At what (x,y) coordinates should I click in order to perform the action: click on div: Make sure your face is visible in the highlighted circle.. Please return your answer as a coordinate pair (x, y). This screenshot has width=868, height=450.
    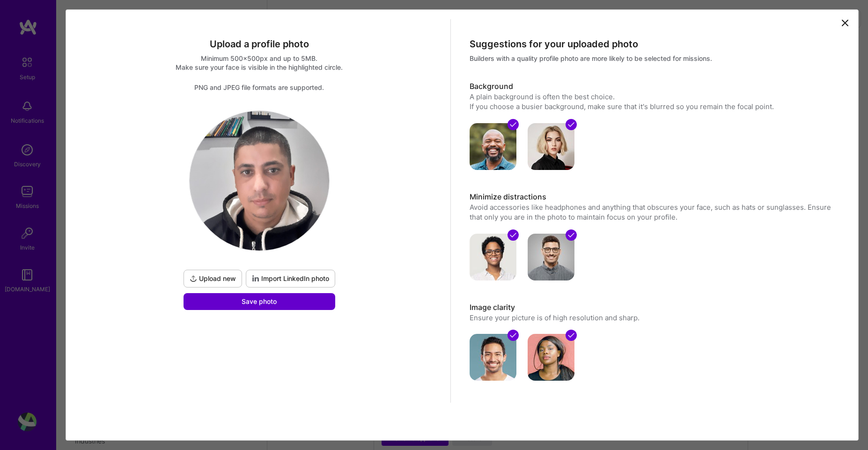
    Looking at the image, I should click on (259, 67).